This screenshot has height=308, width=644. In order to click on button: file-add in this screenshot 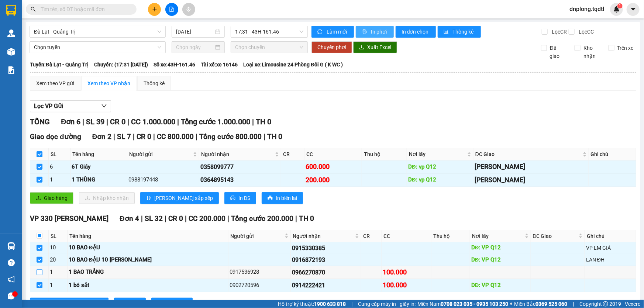, I will do `click(172, 9)`.